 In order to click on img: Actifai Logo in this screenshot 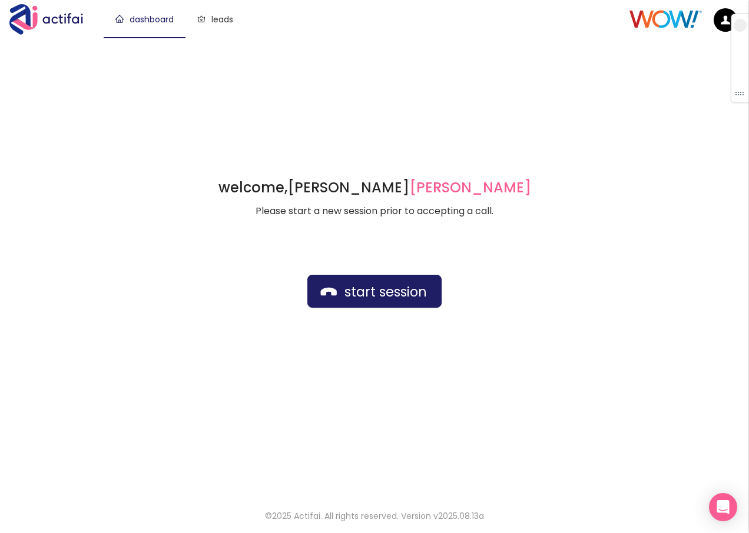, I will do `click(52, 19)`.